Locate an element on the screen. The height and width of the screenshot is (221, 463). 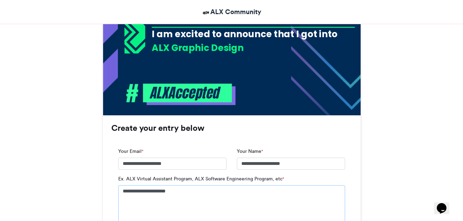
div: I am excited to announce that I got into the is located at coordinates (253, 40).